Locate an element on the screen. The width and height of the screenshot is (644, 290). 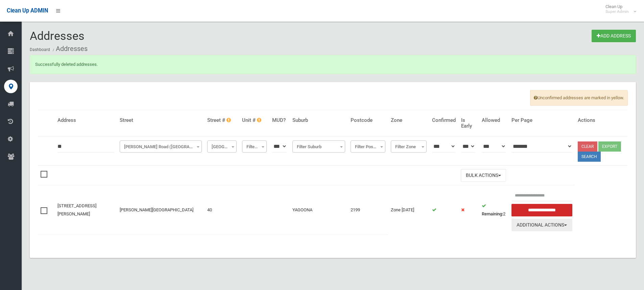
h4: Is Early is located at coordinates (469, 123).